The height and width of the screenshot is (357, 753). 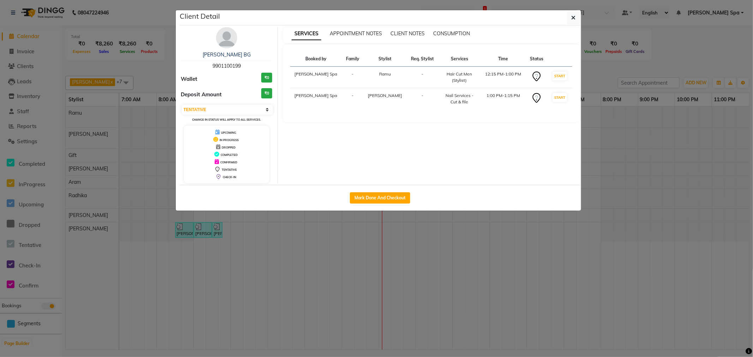 What do you see at coordinates (227, 66) in the screenshot?
I see `span: 9901100199` at bounding box center [227, 66].